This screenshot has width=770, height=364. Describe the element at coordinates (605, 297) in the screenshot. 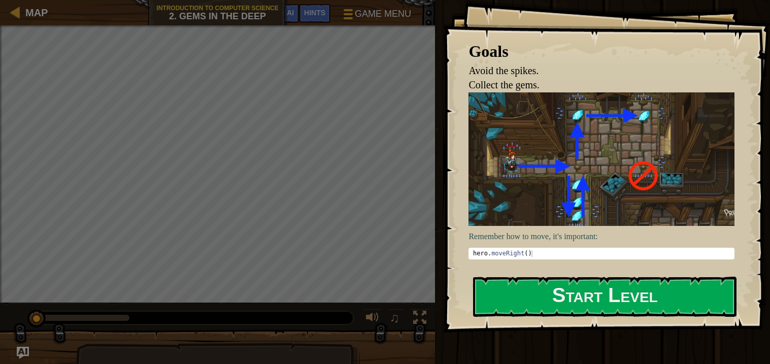

I see `button: Start Level` at that location.